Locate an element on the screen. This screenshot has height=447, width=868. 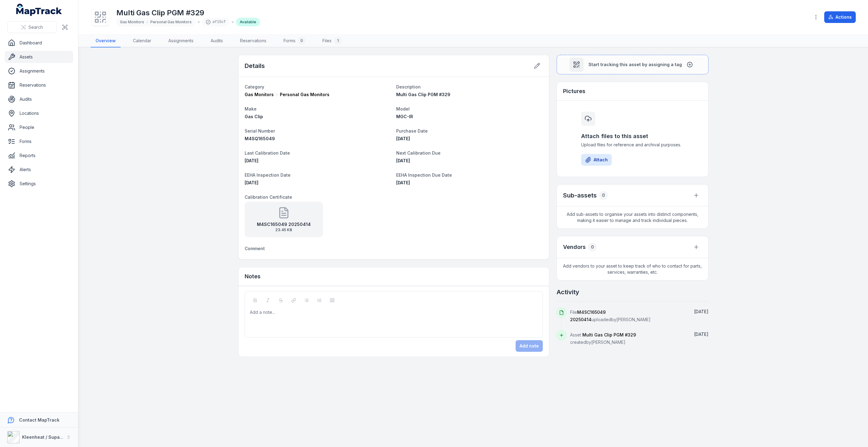
a: Dashboard is located at coordinates (39, 43).